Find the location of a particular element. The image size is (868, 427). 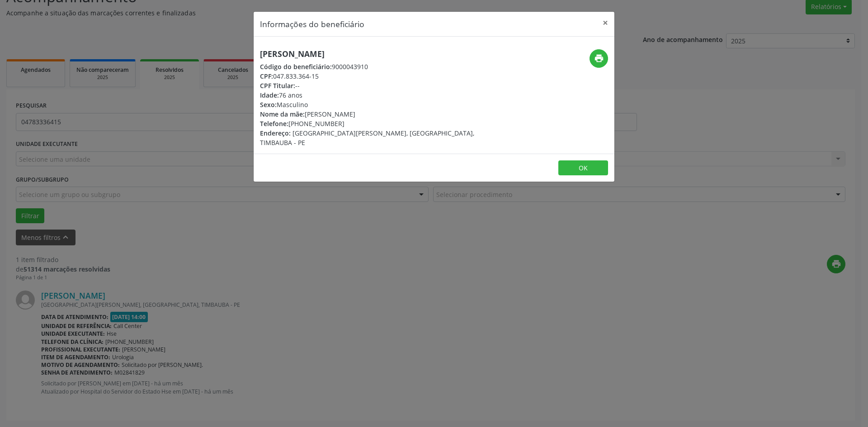

button: Close is located at coordinates (605, 23).